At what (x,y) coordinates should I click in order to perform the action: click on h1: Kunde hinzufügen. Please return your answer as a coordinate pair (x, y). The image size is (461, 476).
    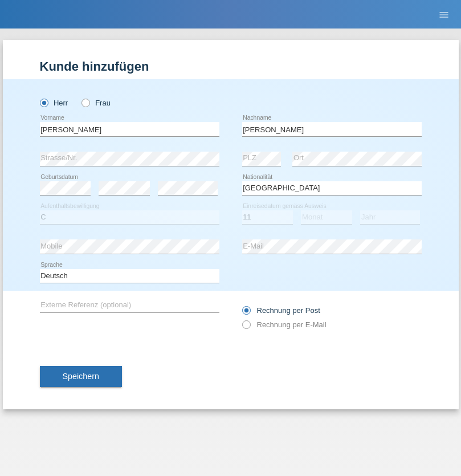
    Looking at the image, I should click on (230, 66).